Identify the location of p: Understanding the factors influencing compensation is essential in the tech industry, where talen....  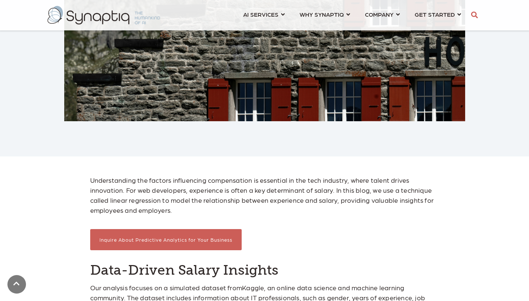
(265, 195).